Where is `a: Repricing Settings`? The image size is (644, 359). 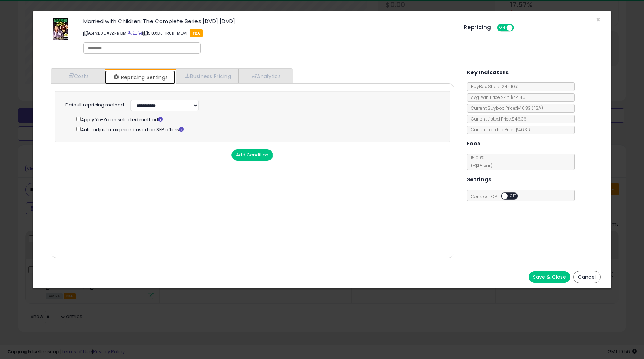 a: Repricing Settings is located at coordinates (140, 77).